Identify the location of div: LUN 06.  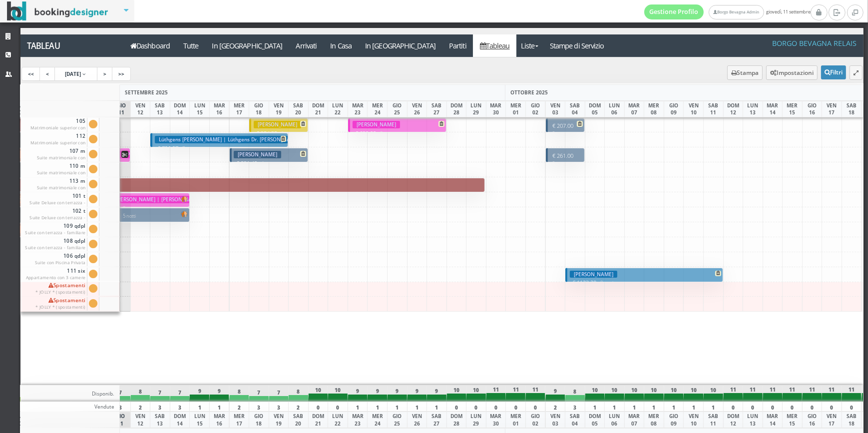
(615, 109).